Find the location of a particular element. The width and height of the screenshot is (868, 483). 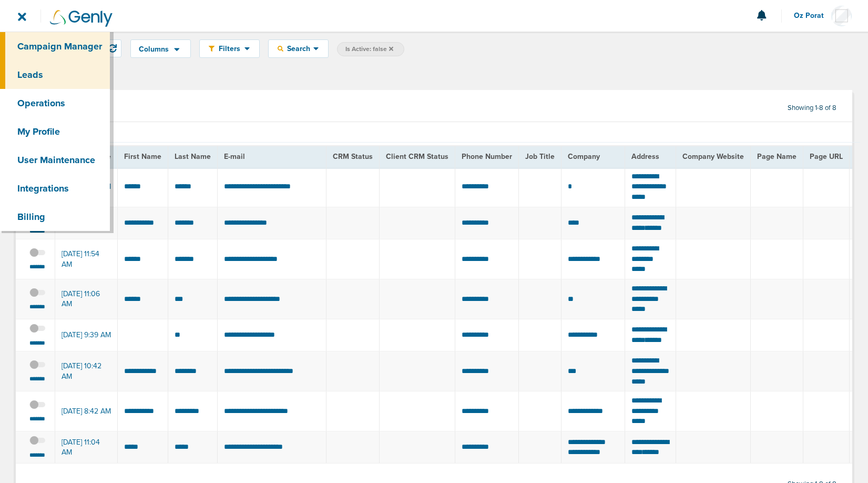

span: Page URL is located at coordinates (826, 156).